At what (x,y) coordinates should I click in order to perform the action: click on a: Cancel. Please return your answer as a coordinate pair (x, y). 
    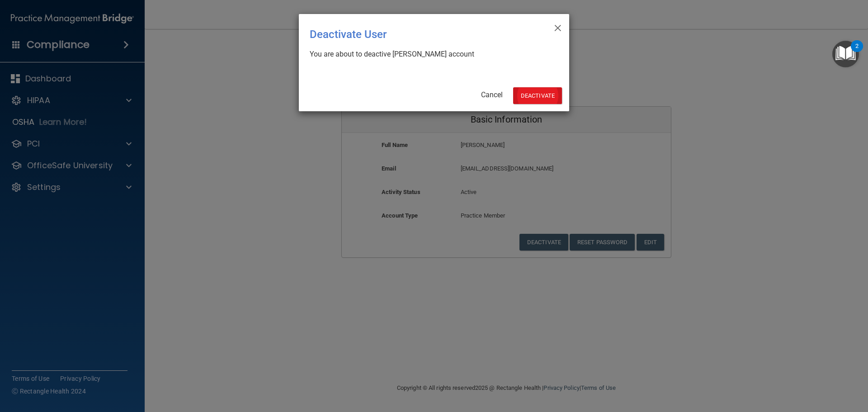
    Looking at the image, I should click on (492, 94).